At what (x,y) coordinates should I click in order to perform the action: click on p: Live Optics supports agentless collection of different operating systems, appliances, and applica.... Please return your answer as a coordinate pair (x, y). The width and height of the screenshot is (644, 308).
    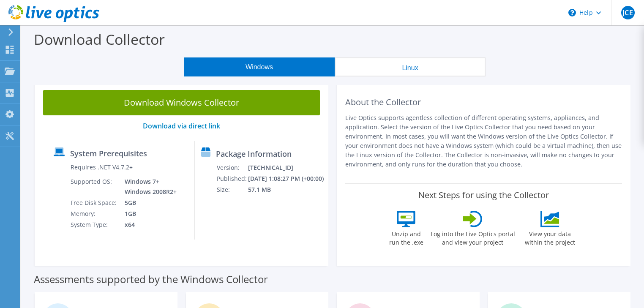
    Looking at the image, I should click on (483, 141).